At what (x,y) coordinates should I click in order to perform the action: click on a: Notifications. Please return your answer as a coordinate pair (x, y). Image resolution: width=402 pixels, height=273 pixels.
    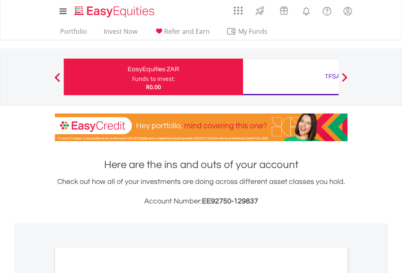
    Looking at the image, I should click on (306, 10).